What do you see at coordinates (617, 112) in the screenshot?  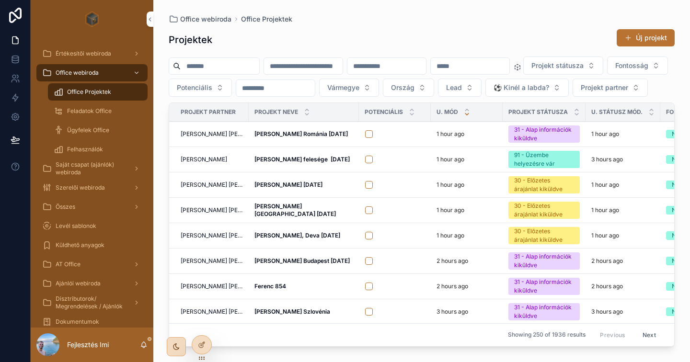 I see `span: U. státusz mód.` at bounding box center [617, 112].